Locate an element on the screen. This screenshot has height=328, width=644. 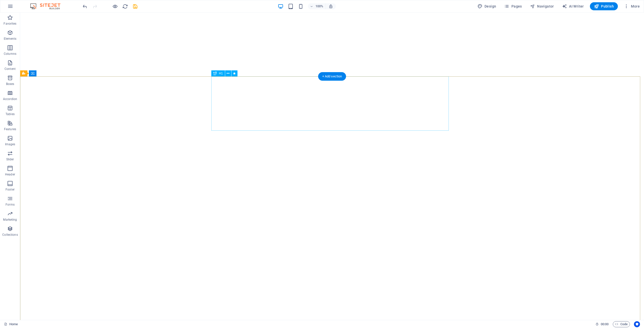
button: Code is located at coordinates (621, 325).